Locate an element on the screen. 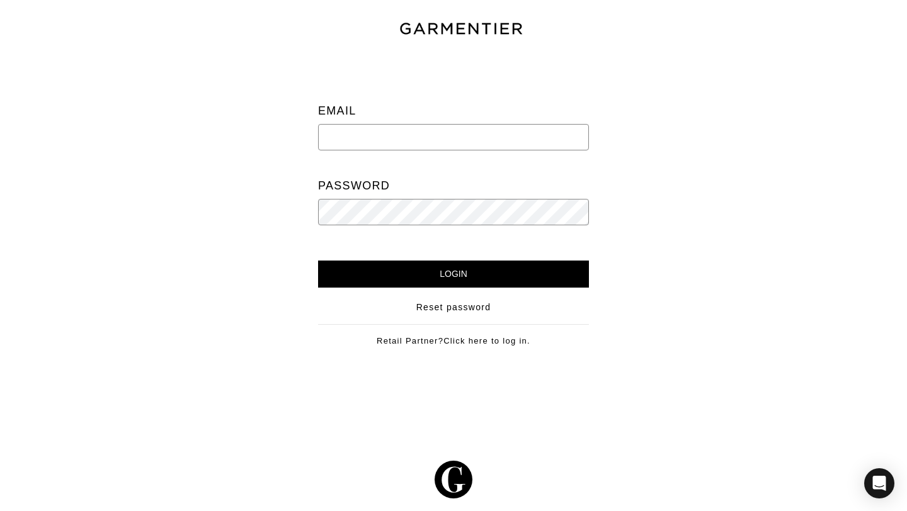 This screenshot has width=907, height=511. div: Open Intercom Messenger is located at coordinates (879, 484).